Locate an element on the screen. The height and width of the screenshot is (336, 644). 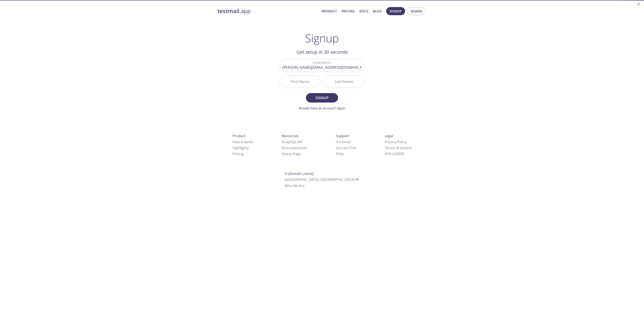
a: Who We Are is located at coordinates (295, 186).